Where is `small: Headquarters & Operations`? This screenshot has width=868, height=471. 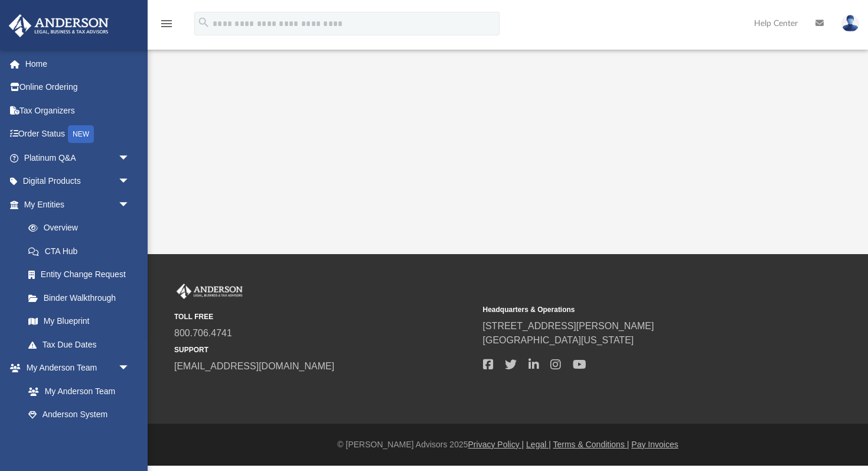 small: Headquarters & Operations is located at coordinates (633, 310).